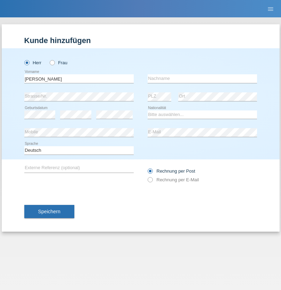  What do you see at coordinates (26, 62) in the screenshot?
I see `input: Herr` at bounding box center [26, 62].